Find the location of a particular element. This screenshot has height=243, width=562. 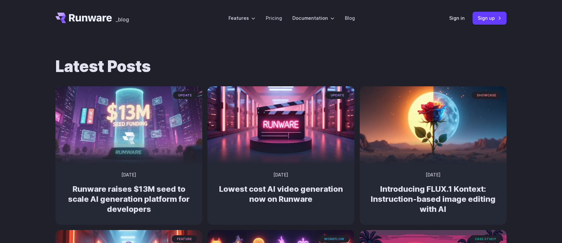

span: _blog is located at coordinates (122, 19).